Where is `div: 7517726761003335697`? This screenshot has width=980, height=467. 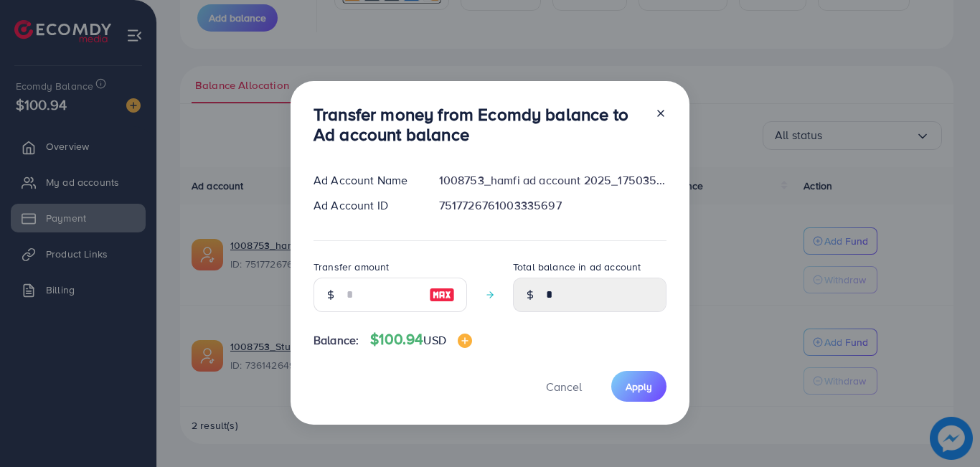
div: 7517726761003335697 is located at coordinates (552, 206).